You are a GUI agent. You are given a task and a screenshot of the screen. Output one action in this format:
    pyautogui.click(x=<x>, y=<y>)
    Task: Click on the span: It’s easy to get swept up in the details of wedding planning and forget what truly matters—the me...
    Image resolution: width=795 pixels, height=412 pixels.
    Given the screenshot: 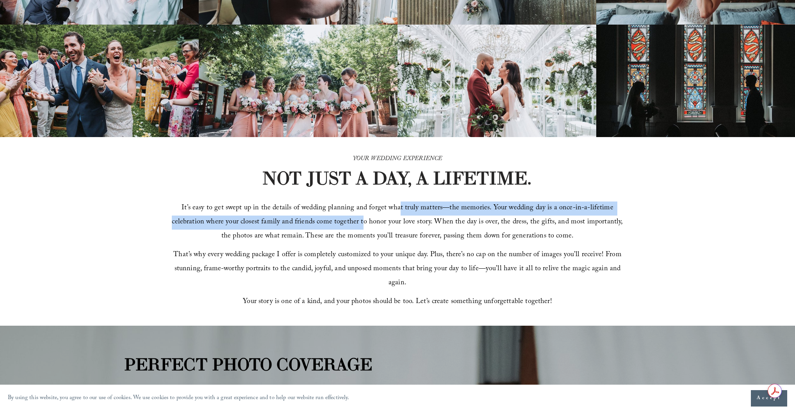 What is the action you would take?
    pyautogui.click(x=398, y=222)
    